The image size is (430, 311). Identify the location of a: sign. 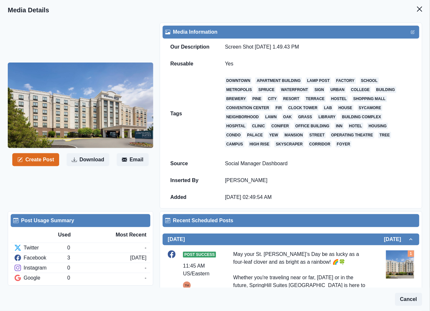
(319, 90).